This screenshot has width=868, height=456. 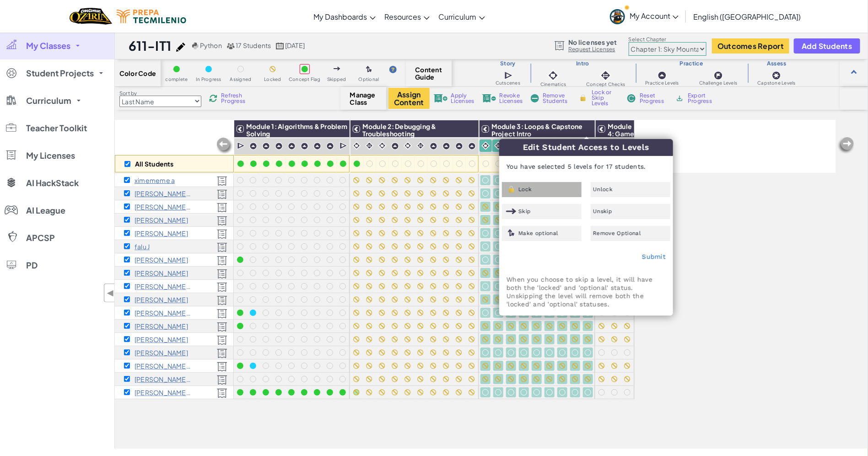 What do you see at coordinates (538, 233) in the screenshot?
I see `span: Make optional` at bounding box center [538, 233].